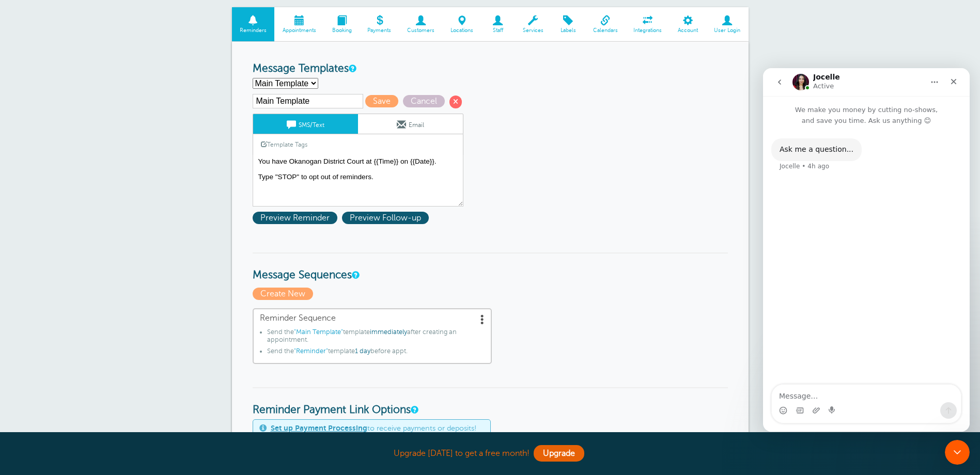  I want to click on a: Account, so click(688, 24).